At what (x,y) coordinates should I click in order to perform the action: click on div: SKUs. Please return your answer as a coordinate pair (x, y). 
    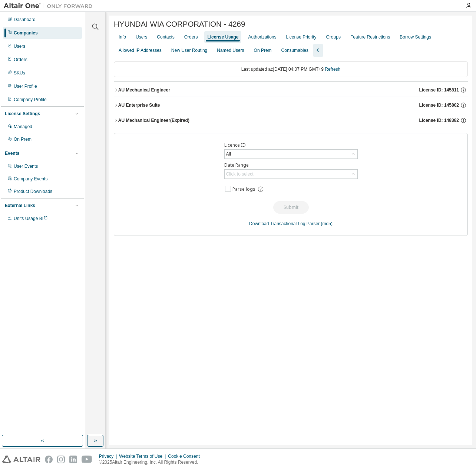
    Looking at the image, I should click on (19, 73).